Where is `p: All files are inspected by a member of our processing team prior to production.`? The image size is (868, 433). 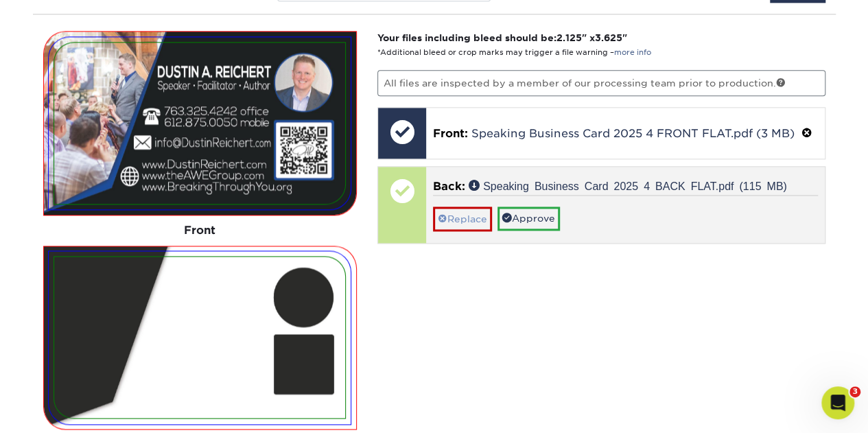
p: All files are inspected by a member of our processing team prior to production. is located at coordinates (600, 83).